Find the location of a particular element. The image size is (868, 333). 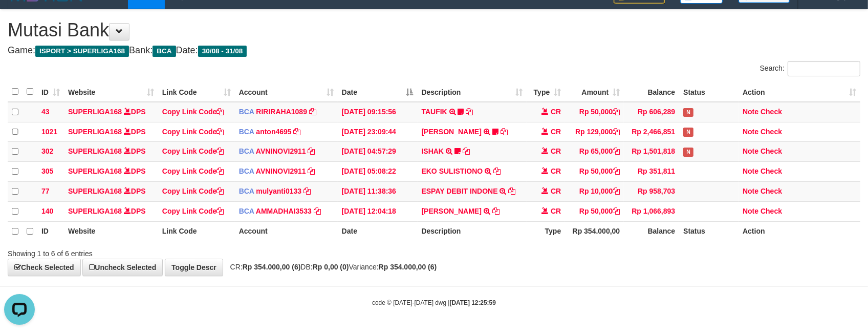

a: Copy anton4695 to clipboard is located at coordinates (298, 132).